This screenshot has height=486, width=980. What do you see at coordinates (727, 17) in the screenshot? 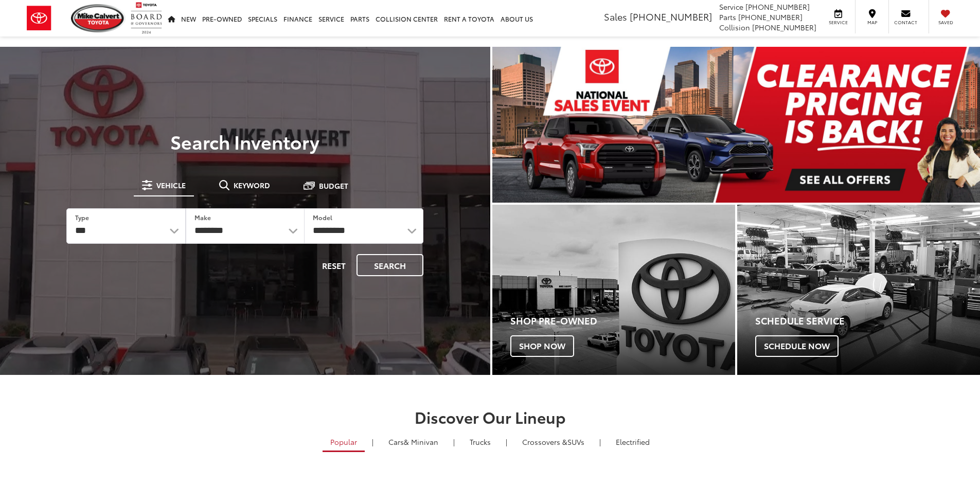
I see `span: Parts` at bounding box center [727, 17].